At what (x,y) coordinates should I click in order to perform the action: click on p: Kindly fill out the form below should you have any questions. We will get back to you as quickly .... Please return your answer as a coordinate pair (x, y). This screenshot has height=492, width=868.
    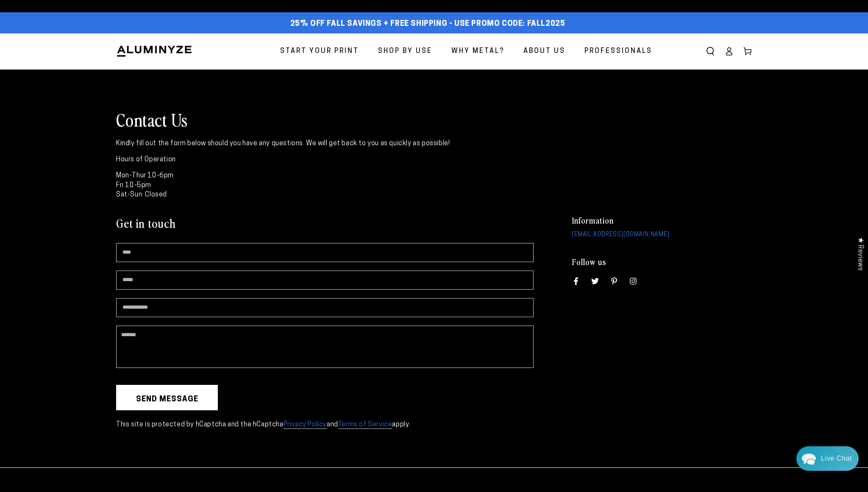
    Looking at the image, I should click on (386, 144).